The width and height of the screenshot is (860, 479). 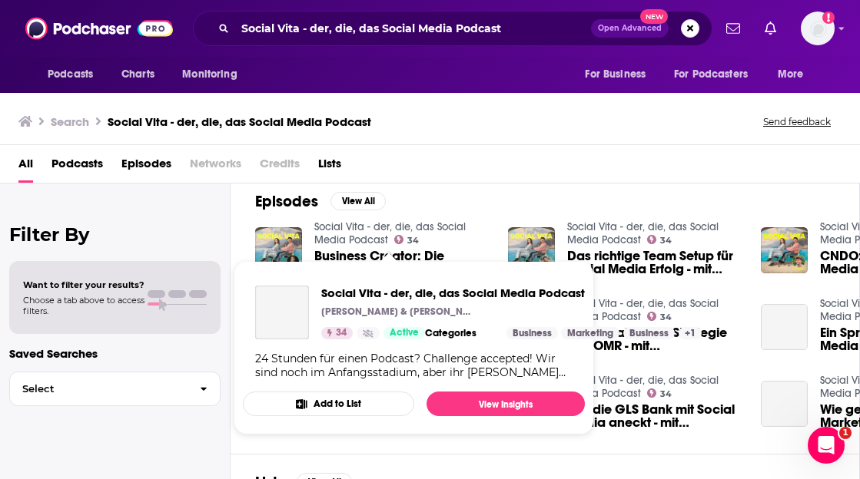 I want to click on a: Ein Sprint durch die Social Media Welt - mit Hans Neubert #08, so click(x=784, y=327).